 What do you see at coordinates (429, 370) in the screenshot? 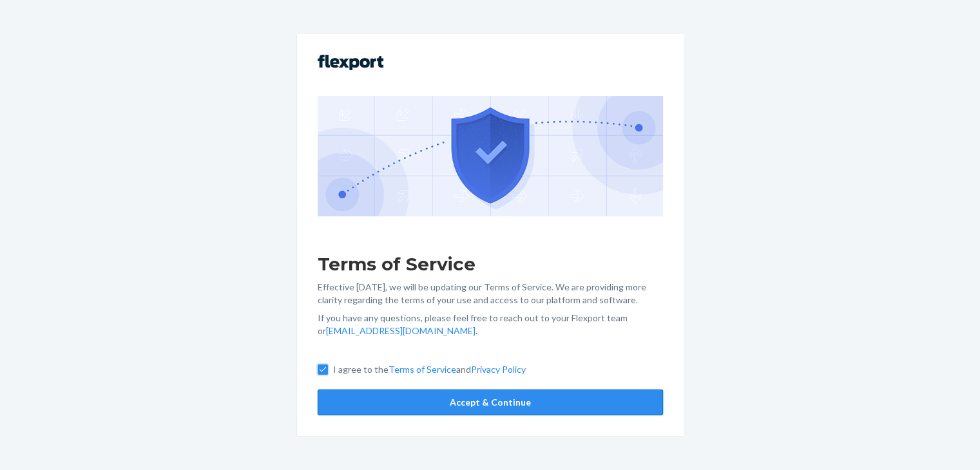
I see `p: I agree to the and` at bounding box center [429, 370].